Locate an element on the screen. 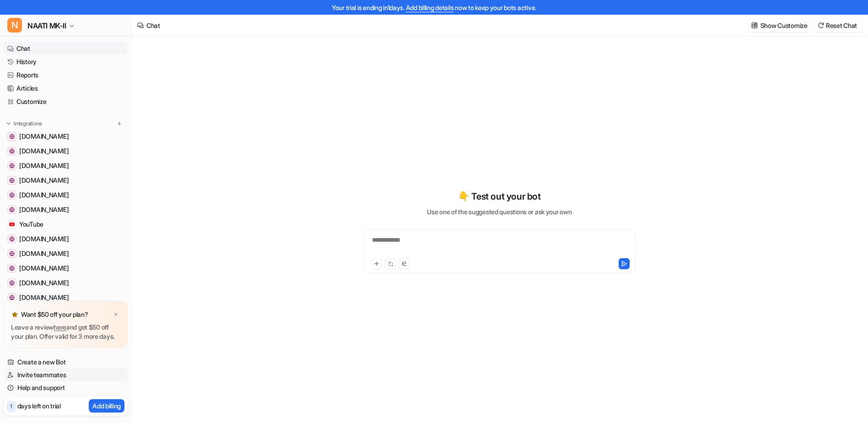 The height and width of the screenshot is (423, 868). span: N is located at coordinates (15, 25).